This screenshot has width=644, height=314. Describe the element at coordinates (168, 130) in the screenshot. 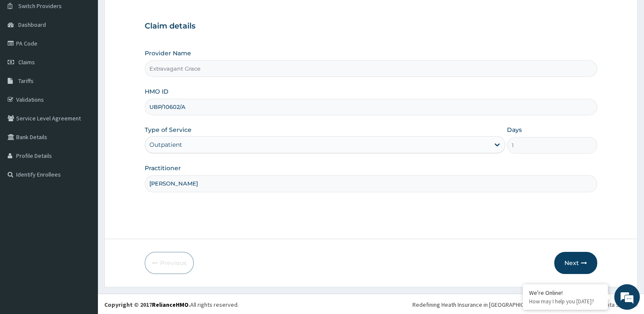

I see `label: Type of Service` at that location.